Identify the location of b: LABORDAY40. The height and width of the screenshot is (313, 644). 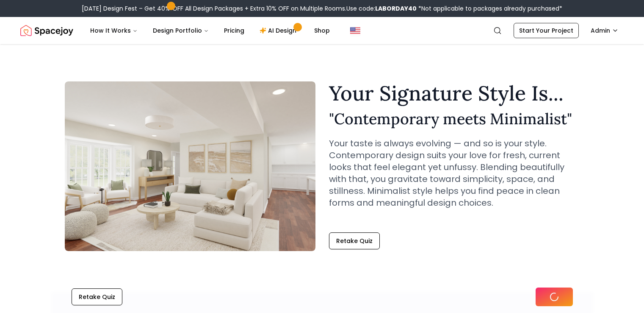
(396, 9).